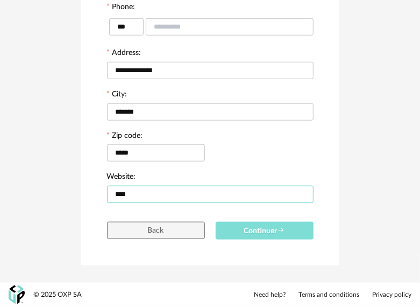 This screenshot has height=307, width=420. Describe the element at coordinates (117, 95) in the screenshot. I see `label: City:` at that location.